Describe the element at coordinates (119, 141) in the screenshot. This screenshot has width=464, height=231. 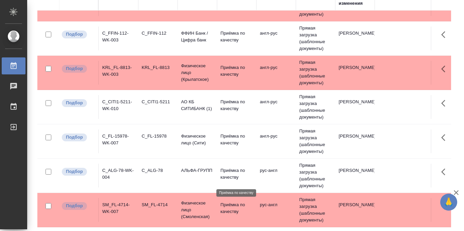
I see `td: C_FL-15978-WK-007` at that location.